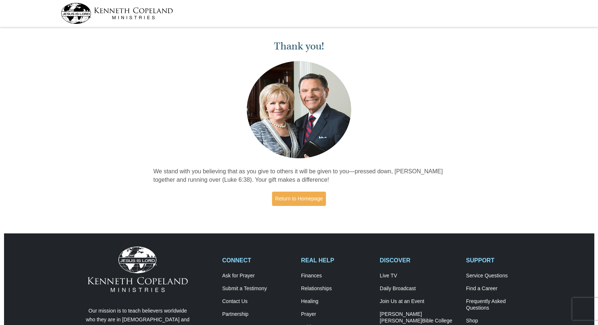 This screenshot has height=325, width=598. What do you see at coordinates (437, 321) in the screenshot?
I see `span: Bible College` at bounding box center [437, 321].